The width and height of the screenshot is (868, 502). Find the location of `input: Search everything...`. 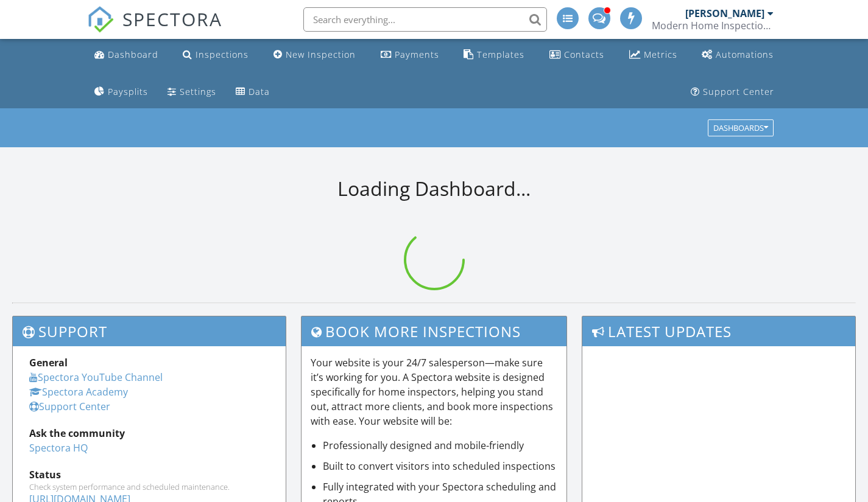

input: Search everything... is located at coordinates (425, 19).